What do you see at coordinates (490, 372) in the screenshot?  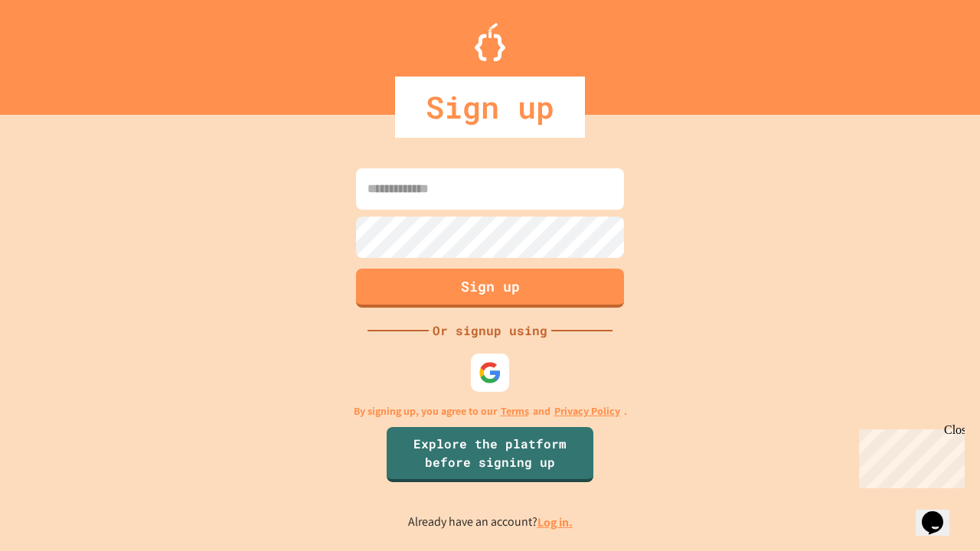 I see `img: google-icon.svg` at bounding box center [490, 372].